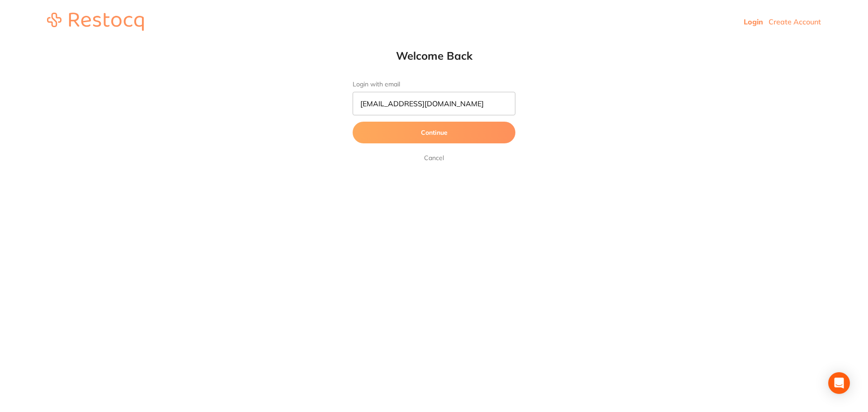 This screenshot has width=868, height=412. What do you see at coordinates (795, 22) in the screenshot?
I see `a: Create Account` at bounding box center [795, 22].